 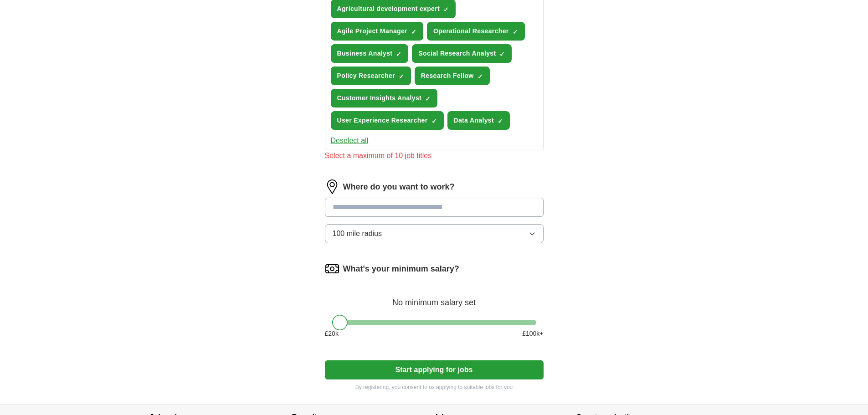 I want to click on img: salary.png, so click(x=332, y=269).